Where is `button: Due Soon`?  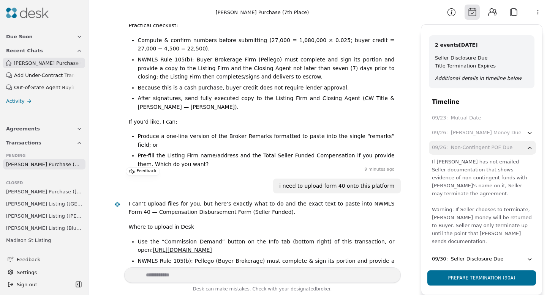 button: Due Soon is located at coordinates (44, 36).